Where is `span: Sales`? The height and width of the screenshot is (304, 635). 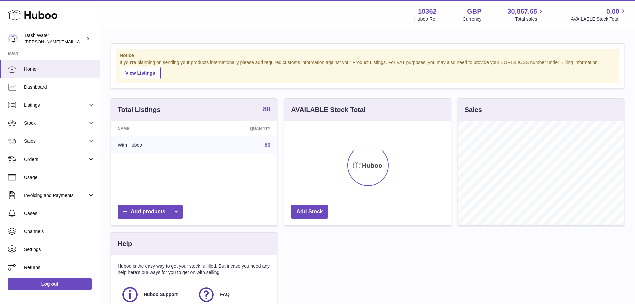 span: Sales is located at coordinates (56, 141).